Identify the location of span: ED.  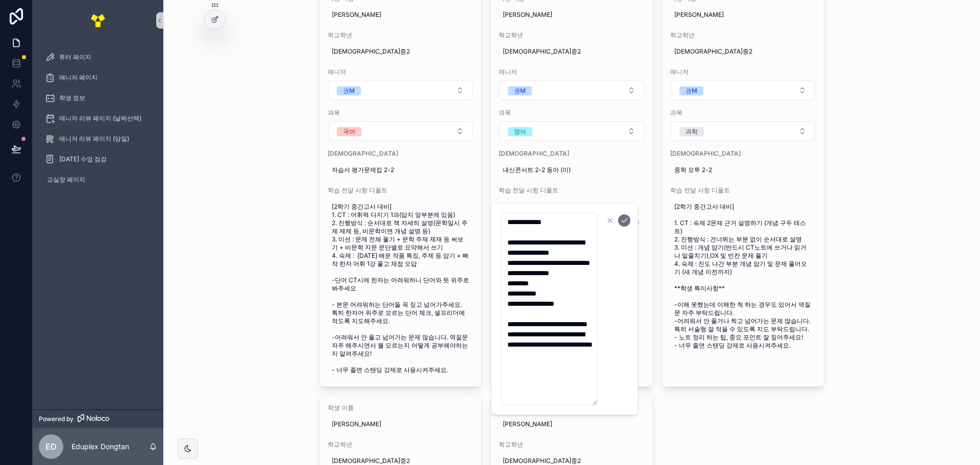
(51, 447).